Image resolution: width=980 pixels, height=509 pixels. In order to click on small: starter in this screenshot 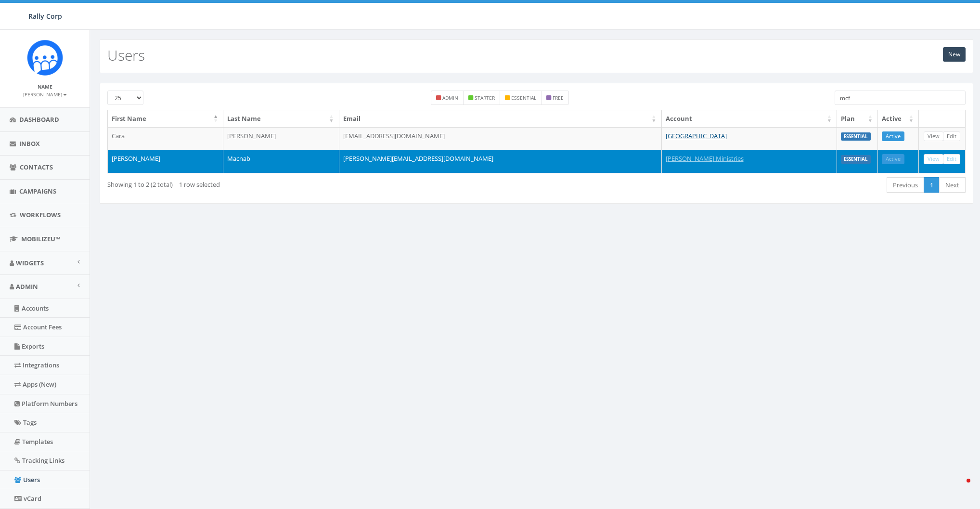, I will do `click(485, 98)`.